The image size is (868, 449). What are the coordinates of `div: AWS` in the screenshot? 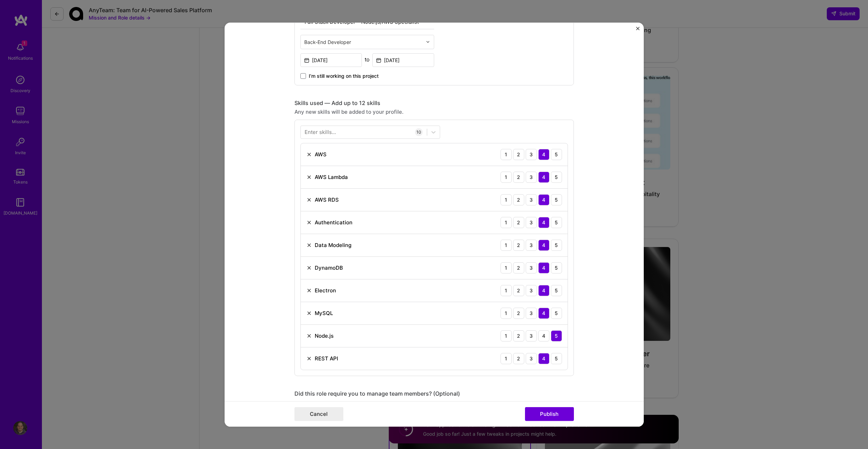 It's located at (321, 154).